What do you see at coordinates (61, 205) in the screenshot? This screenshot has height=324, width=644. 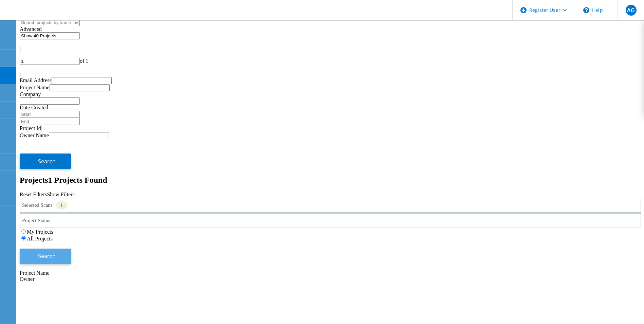 I see `div: 1` at bounding box center [61, 205].